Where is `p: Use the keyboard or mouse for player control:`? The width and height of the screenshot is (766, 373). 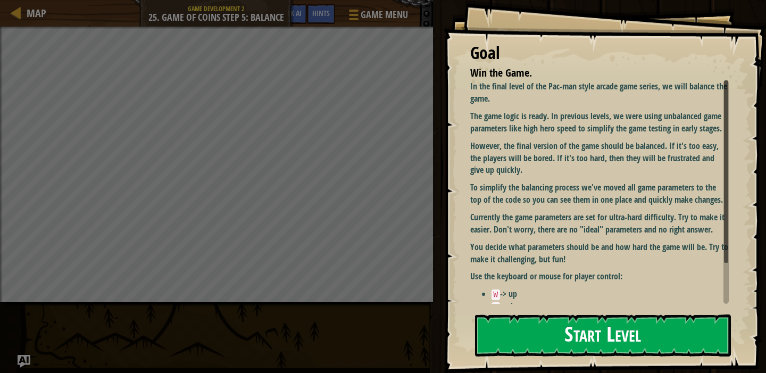 p: Use the keyboard or mouse for player control: is located at coordinates (599, 276).